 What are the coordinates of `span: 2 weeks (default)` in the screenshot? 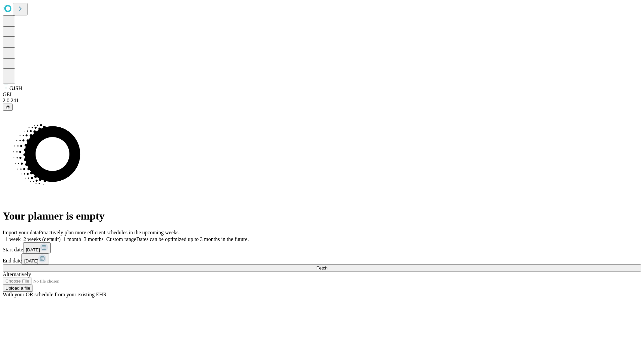 It's located at (42, 239).